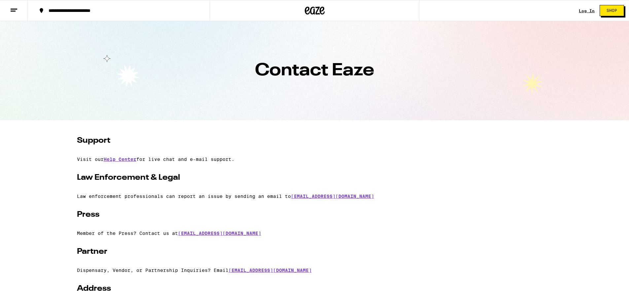 Image resolution: width=629 pixels, height=301 pixels. What do you see at coordinates (315, 196) in the screenshot?
I see `p: Law enforcement professionals can report an issue by sending an email to` at bounding box center [315, 196].